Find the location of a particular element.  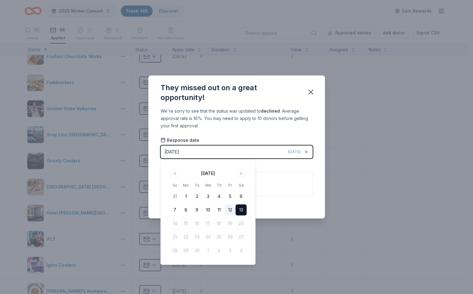

button: 11 is located at coordinates (219, 210).